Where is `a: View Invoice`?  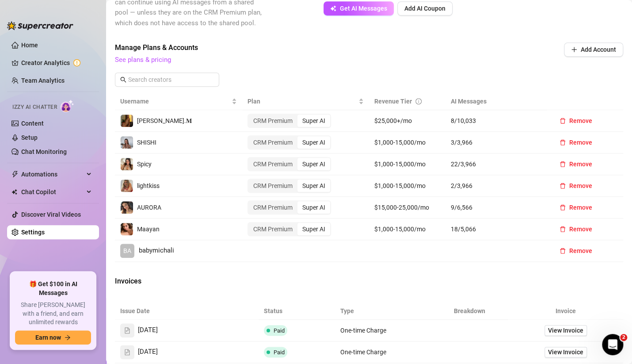
a: View Invoice is located at coordinates (566, 352).